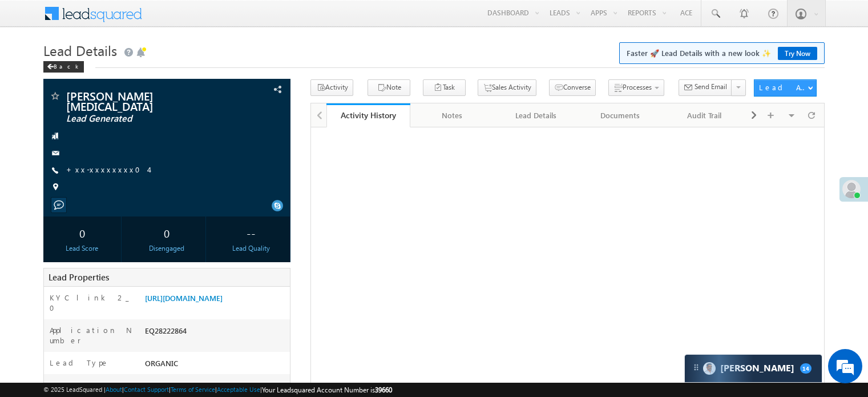  Describe the element at coordinates (620, 116) in the screenshot. I see `a: Documents` at that location.